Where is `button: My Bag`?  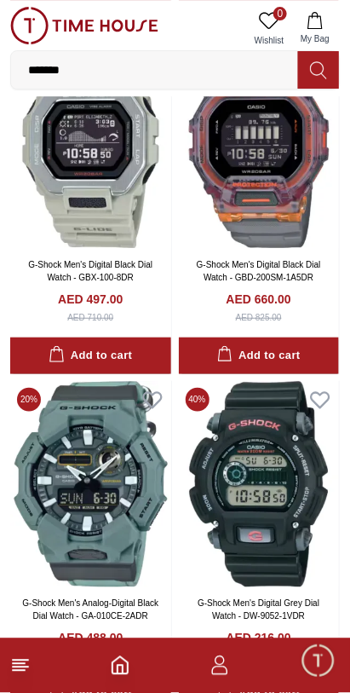
button: My Bag is located at coordinates (315, 28).